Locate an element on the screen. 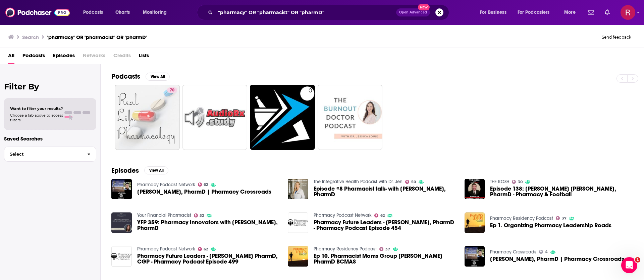  span: Choose a tab above to access filters. is located at coordinates (36, 118).